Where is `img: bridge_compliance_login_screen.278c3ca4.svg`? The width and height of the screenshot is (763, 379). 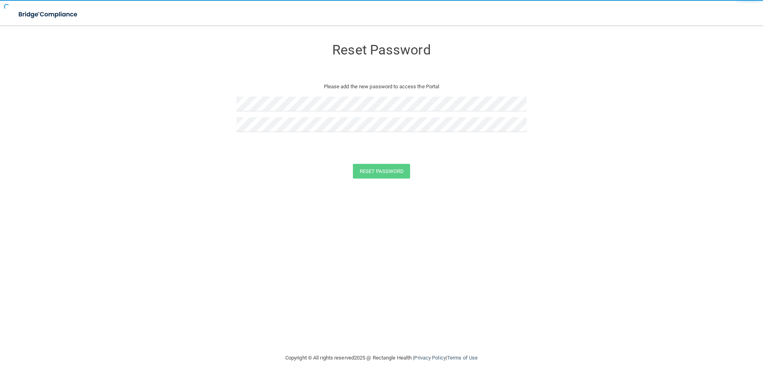 img: bridge_compliance_login_screen.278c3ca4.svg is located at coordinates (48, 14).